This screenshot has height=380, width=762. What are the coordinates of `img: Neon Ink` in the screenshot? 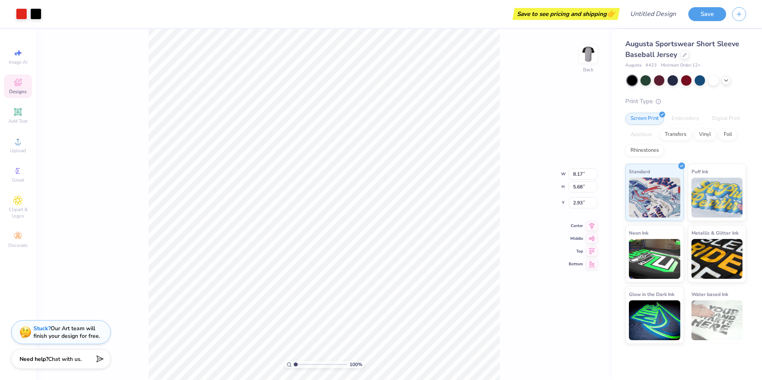 It's located at (654, 259).